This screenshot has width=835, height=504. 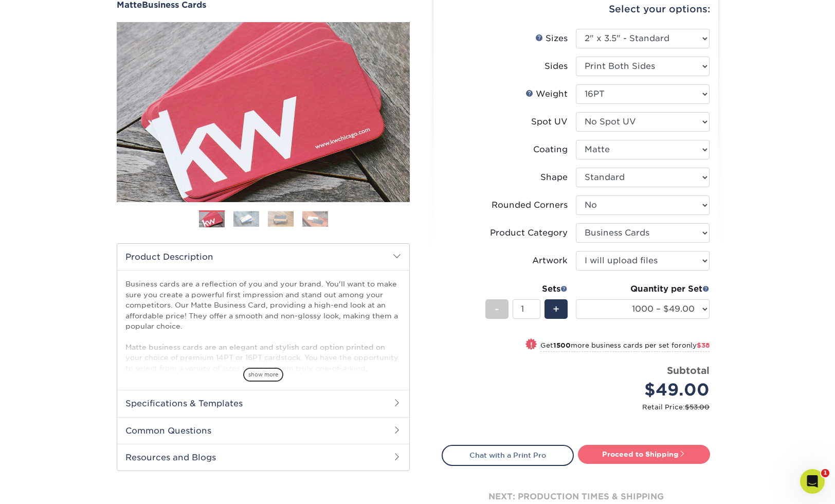 I want to click on h2: Resources and Blogs, so click(x=263, y=457).